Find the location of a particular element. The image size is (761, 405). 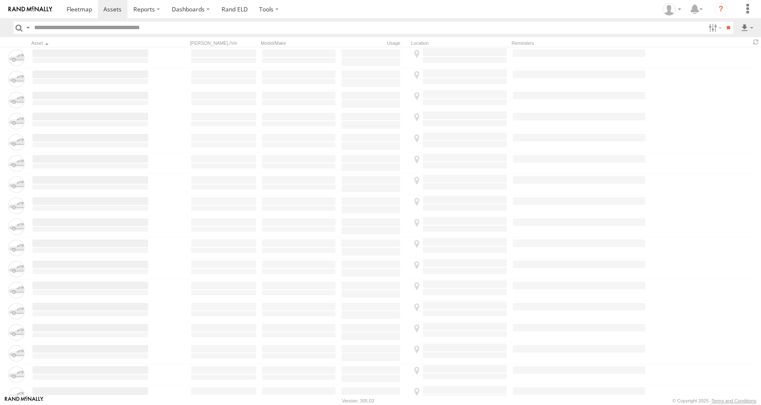

a: Visit our Website is located at coordinates (24, 401).